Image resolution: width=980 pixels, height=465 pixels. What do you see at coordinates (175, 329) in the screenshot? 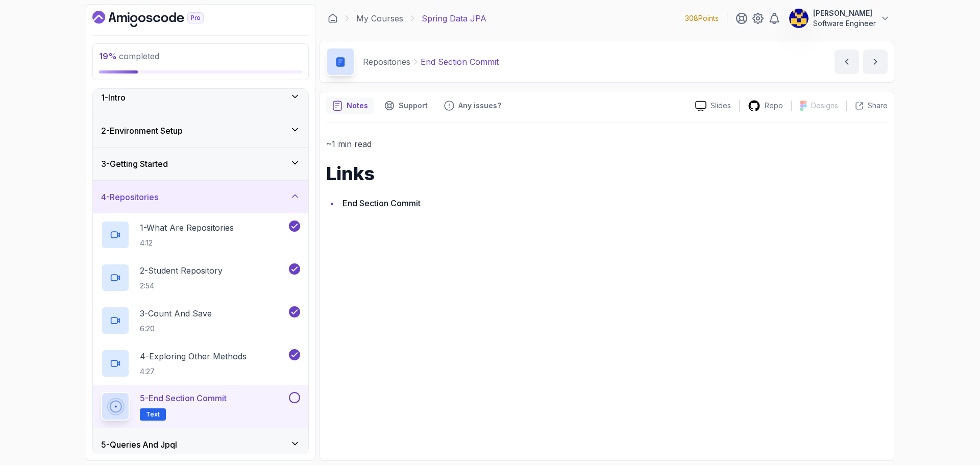
I see `p: 6:20` at bounding box center [175, 329].